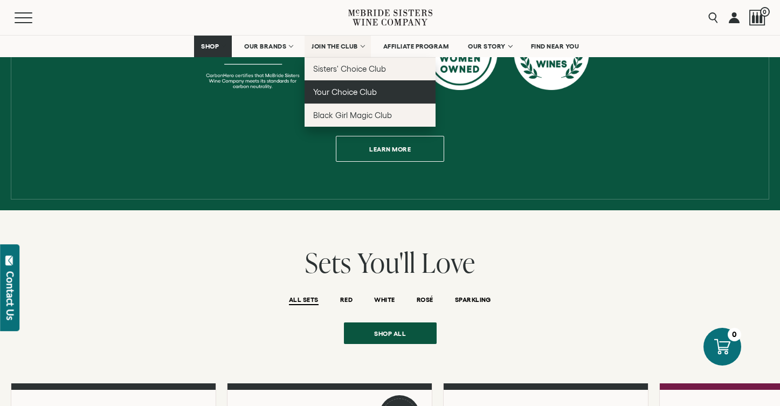  I want to click on span: OUR BRANDS, so click(265, 46).